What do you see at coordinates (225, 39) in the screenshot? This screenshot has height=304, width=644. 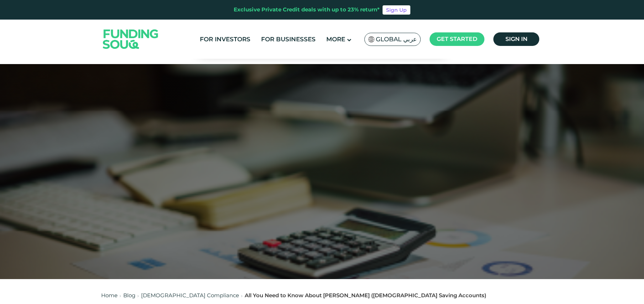 I see `a: For Investors` at bounding box center [225, 39].